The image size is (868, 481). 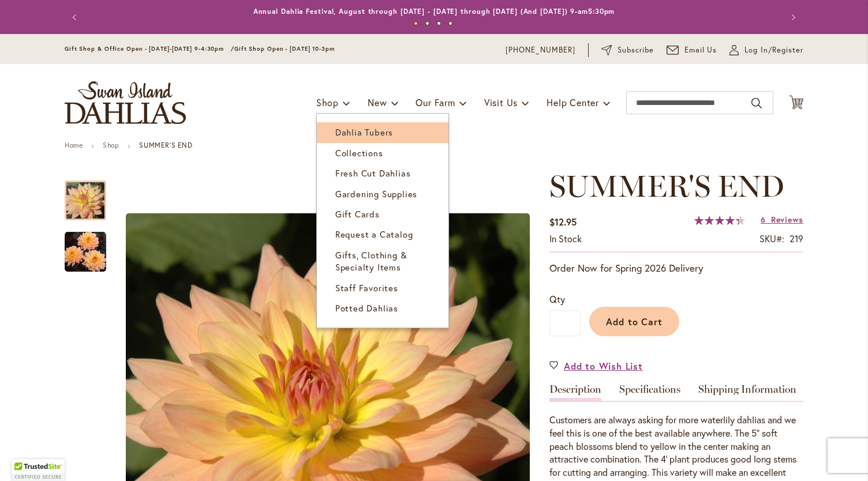 What do you see at coordinates (76, 17) in the screenshot?
I see `button: Previous` at bounding box center [76, 17].